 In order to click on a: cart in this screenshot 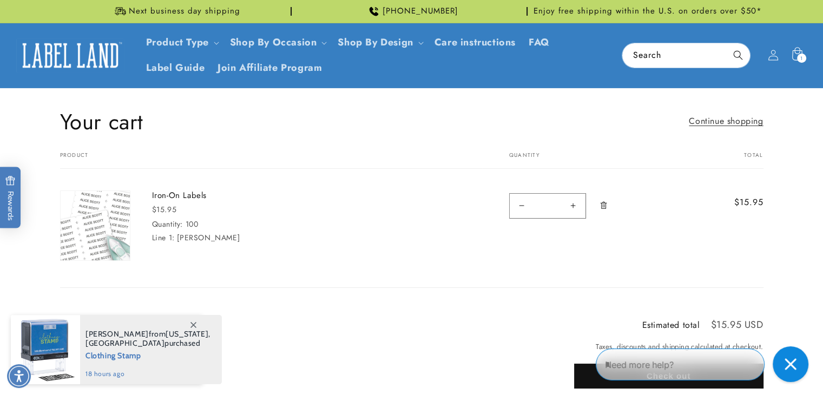, I will do `click(95, 217)`.